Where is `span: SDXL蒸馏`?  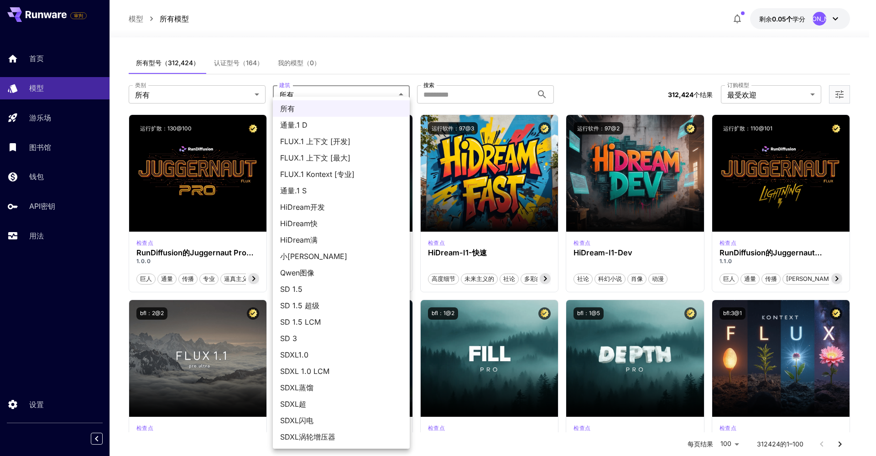
span: SDXL蒸馏 is located at coordinates (341, 388).